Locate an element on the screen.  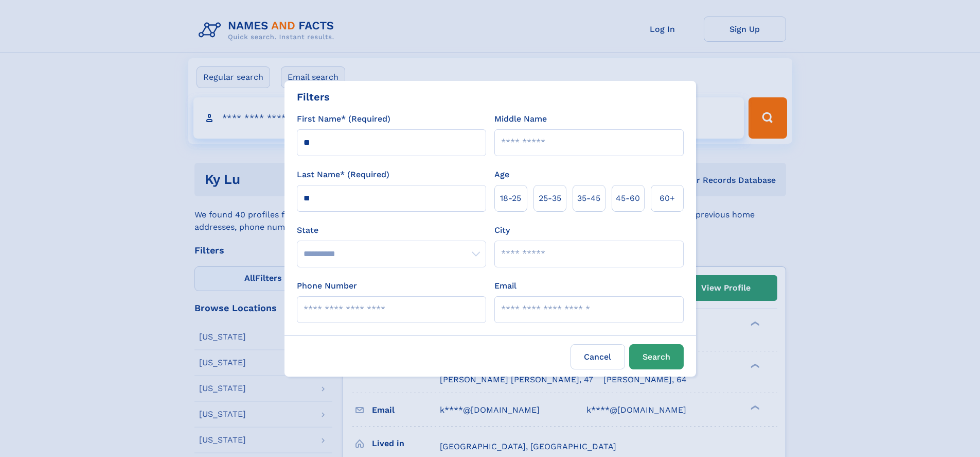
div: Filters is located at coordinates (314, 97).